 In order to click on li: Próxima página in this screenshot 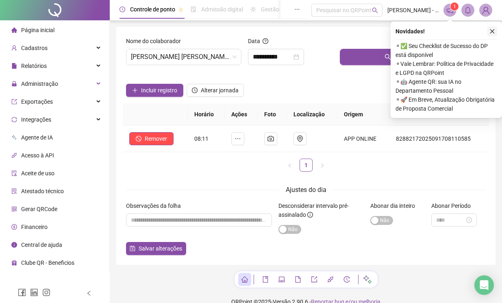, I will do `click(323, 165)`.